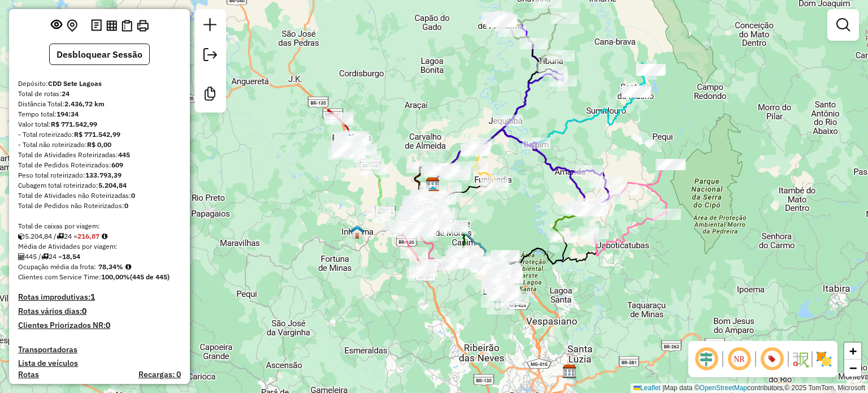 The image size is (868, 393). I want to click on img: Paraopeba, so click(350, 140).